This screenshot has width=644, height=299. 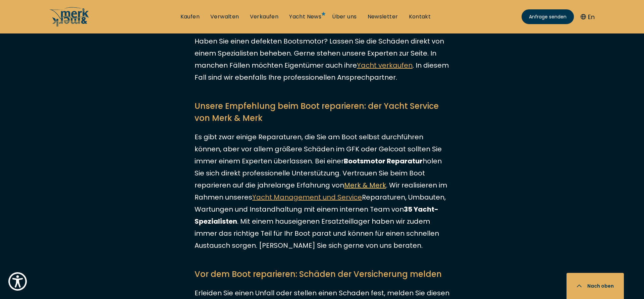 I want to click on a: Anfrage senden, so click(x=548, y=17).